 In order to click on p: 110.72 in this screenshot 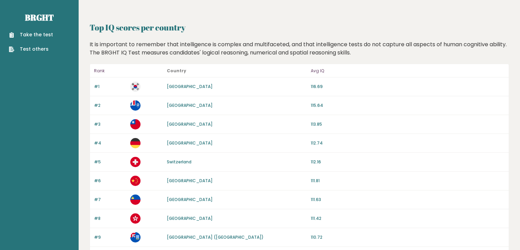, I will do `click(408, 237)`.